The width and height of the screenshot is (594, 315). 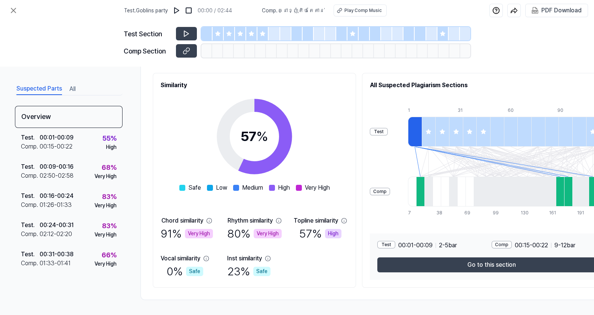 What do you see at coordinates (514, 10) in the screenshot?
I see `img: share` at bounding box center [514, 10].